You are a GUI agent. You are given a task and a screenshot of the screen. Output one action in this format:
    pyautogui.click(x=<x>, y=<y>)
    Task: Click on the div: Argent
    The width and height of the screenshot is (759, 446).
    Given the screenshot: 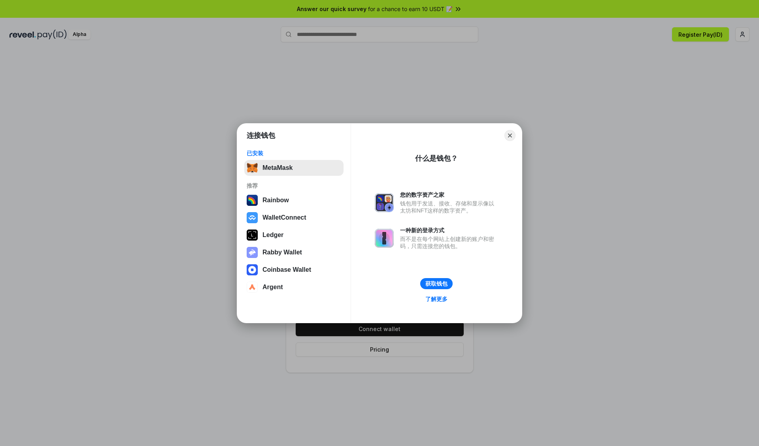 What is the action you would take?
    pyautogui.click(x=273, y=287)
    